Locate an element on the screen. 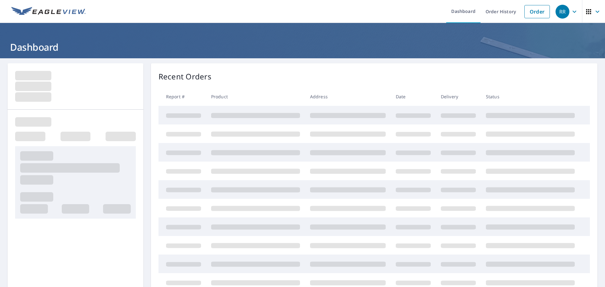 This screenshot has height=287, width=605. th: Product is located at coordinates (256, 96).